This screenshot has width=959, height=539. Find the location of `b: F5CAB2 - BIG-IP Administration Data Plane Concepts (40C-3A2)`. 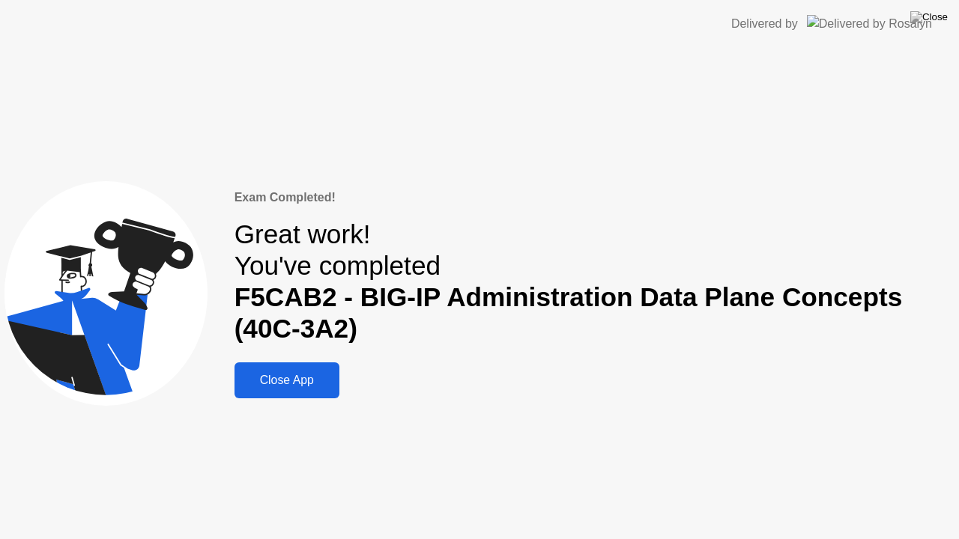

b: F5CAB2 - BIG-IP Administration Data Plane Concepts (40C-3A2) is located at coordinates (569, 312).